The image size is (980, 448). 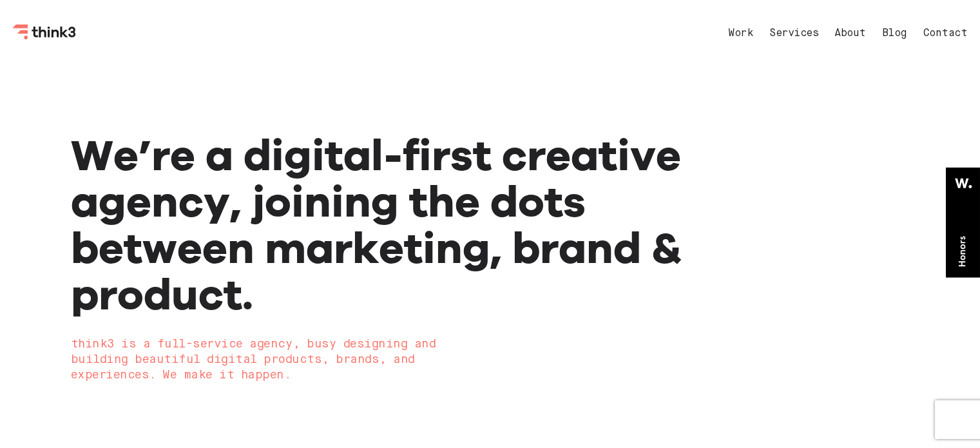 What do you see at coordinates (946, 34) in the screenshot?
I see `a: Contact` at bounding box center [946, 34].